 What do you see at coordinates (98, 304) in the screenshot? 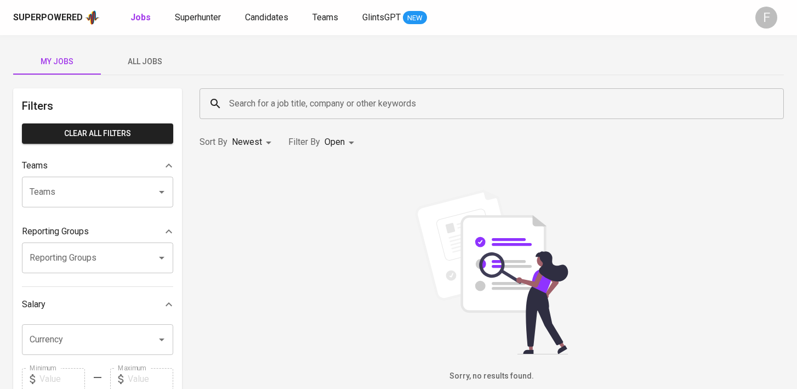
I see `div: Salary` at bounding box center [98, 304].